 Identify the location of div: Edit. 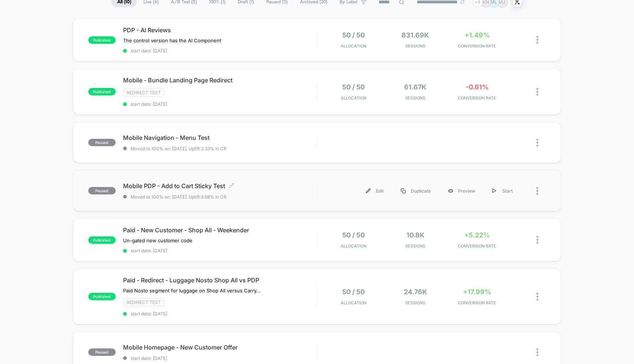
(375, 191).